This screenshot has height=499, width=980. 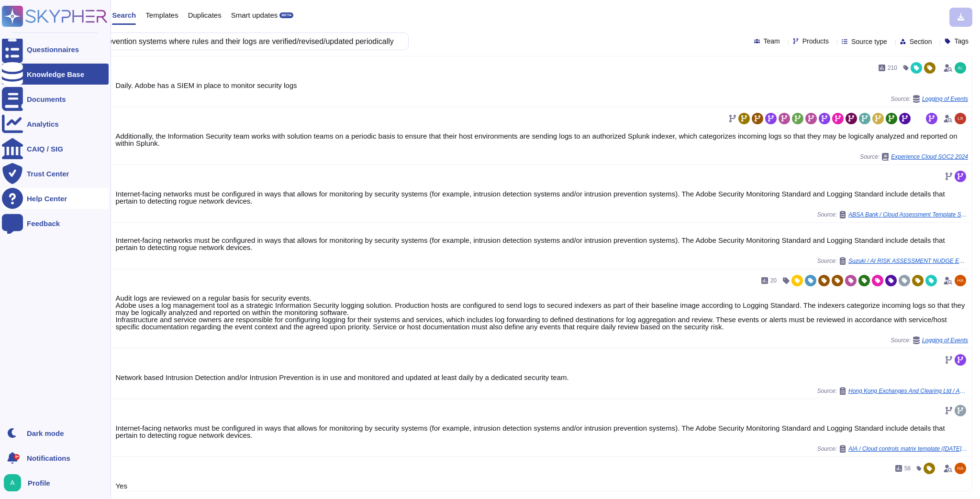 What do you see at coordinates (124, 15) in the screenshot?
I see `span: Search` at bounding box center [124, 15].